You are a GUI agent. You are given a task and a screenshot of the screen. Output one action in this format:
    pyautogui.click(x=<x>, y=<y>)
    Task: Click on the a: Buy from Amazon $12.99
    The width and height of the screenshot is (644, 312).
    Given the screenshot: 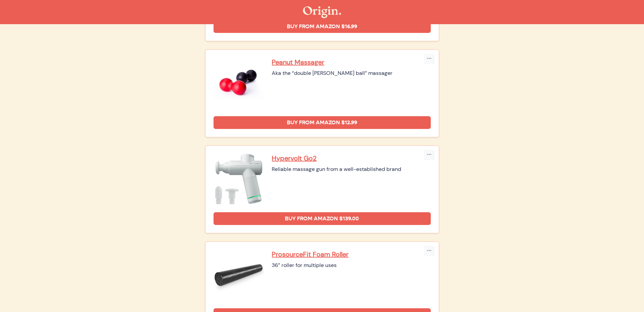 What is the action you would take?
    pyautogui.click(x=322, y=123)
    